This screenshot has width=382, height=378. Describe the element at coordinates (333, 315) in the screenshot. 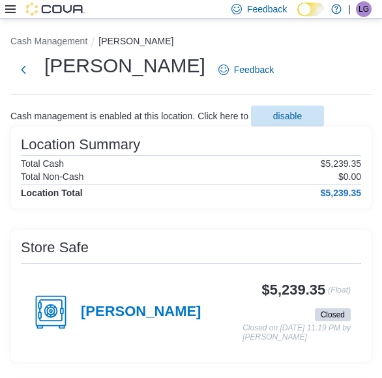

I see `span: Closed` at that location.